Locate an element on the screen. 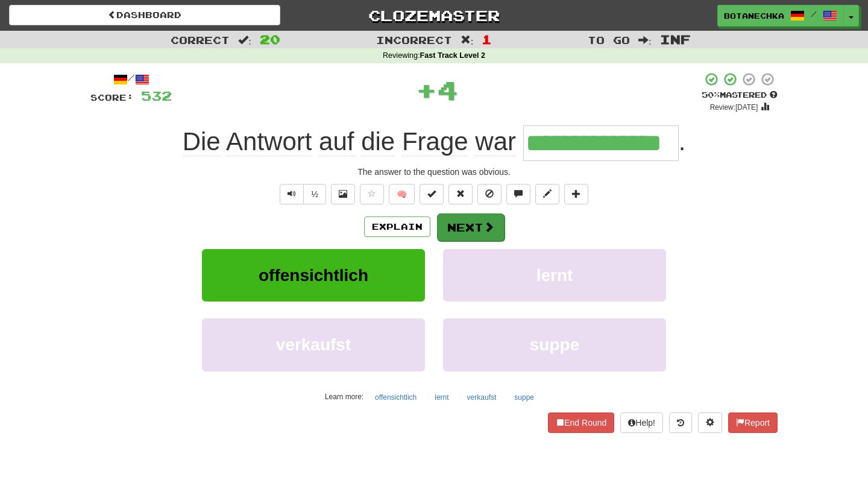  button: ½ is located at coordinates (315, 194).